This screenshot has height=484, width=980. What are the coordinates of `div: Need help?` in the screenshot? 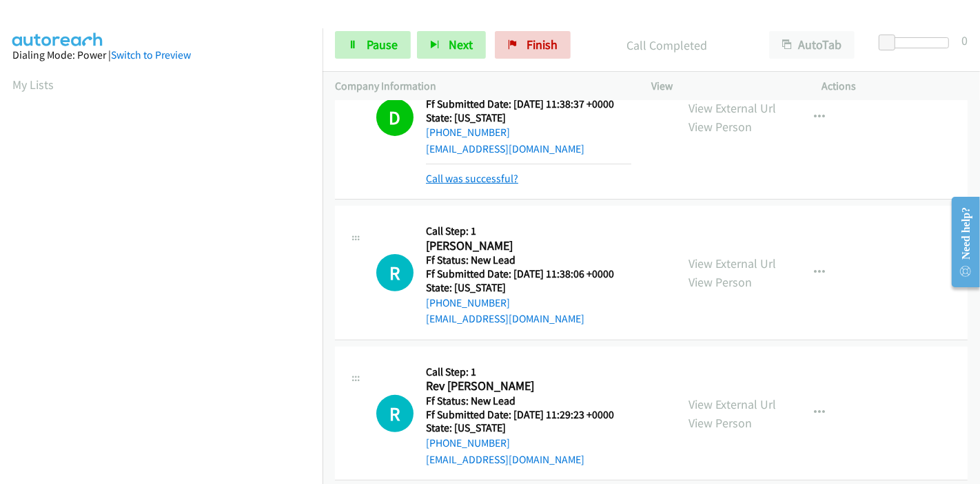 It's located at (25, 46).